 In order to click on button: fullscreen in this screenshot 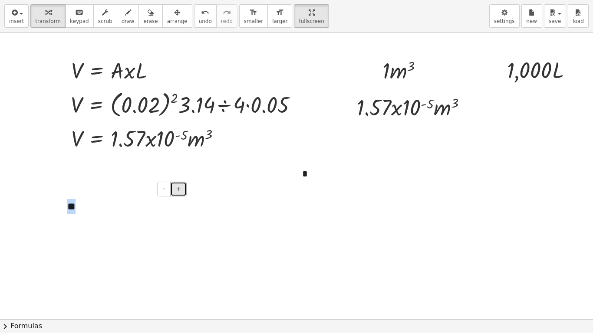, I will do `click(311, 16)`.